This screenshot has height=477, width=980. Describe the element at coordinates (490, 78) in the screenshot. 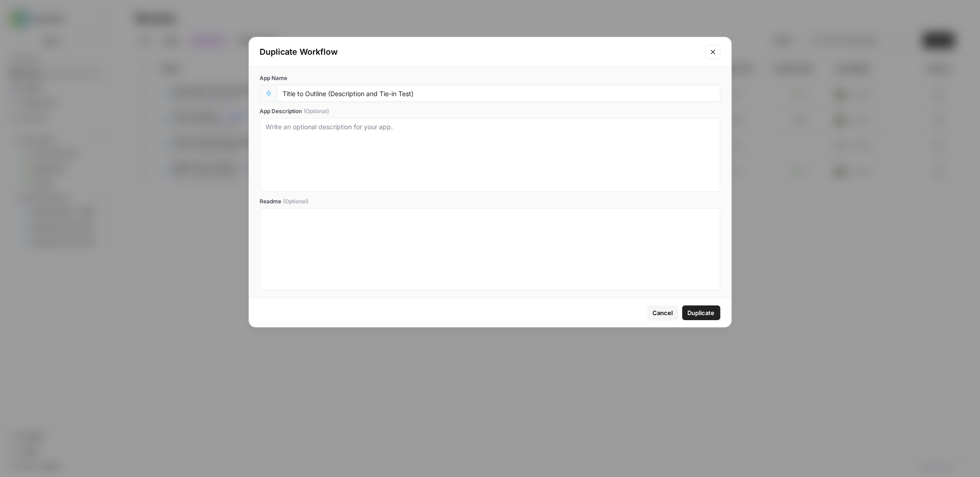

I see `label: App Name` at that location.